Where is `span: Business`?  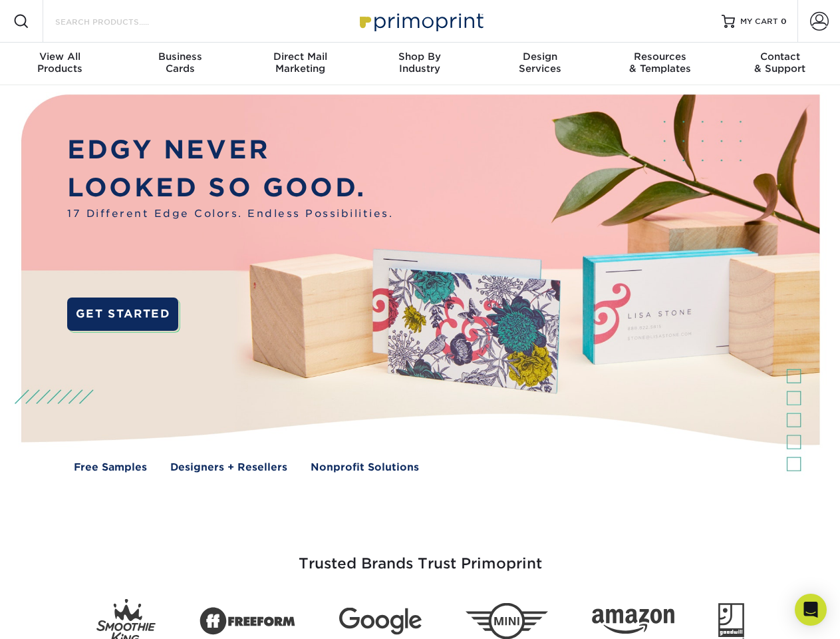 span: Business is located at coordinates (180, 56).